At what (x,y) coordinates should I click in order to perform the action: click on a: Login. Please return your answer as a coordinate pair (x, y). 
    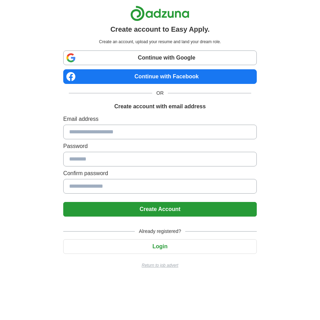
    Looking at the image, I should click on (160, 246).